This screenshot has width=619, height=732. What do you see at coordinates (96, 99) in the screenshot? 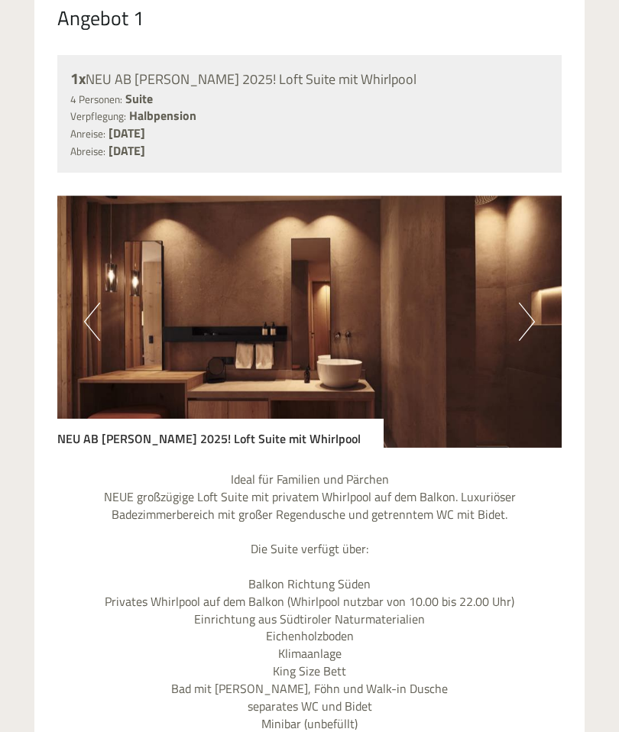
I see `small: 4 Personen:` at bounding box center [96, 99].